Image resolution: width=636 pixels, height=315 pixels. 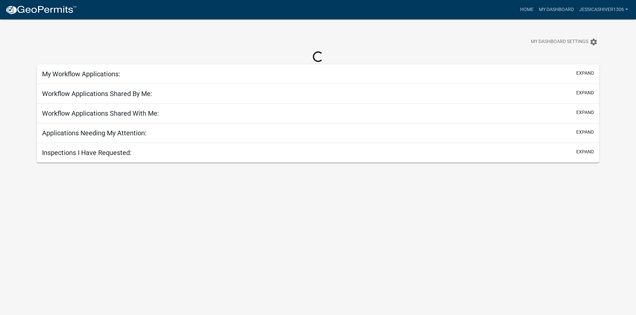 What do you see at coordinates (87, 153) in the screenshot?
I see `h5: Inspections I Have Requested:` at bounding box center [87, 153].